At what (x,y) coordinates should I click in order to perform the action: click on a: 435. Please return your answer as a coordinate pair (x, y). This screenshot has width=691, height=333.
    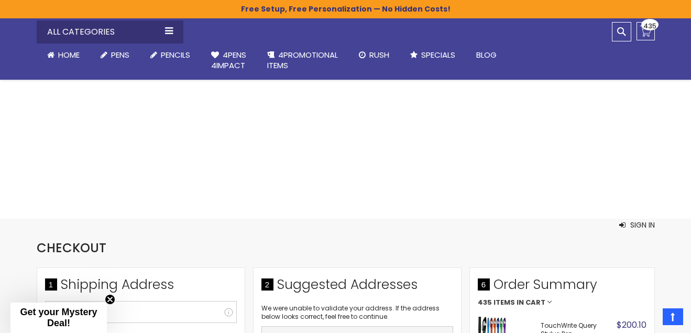
    Looking at the image, I should click on (646, 31).